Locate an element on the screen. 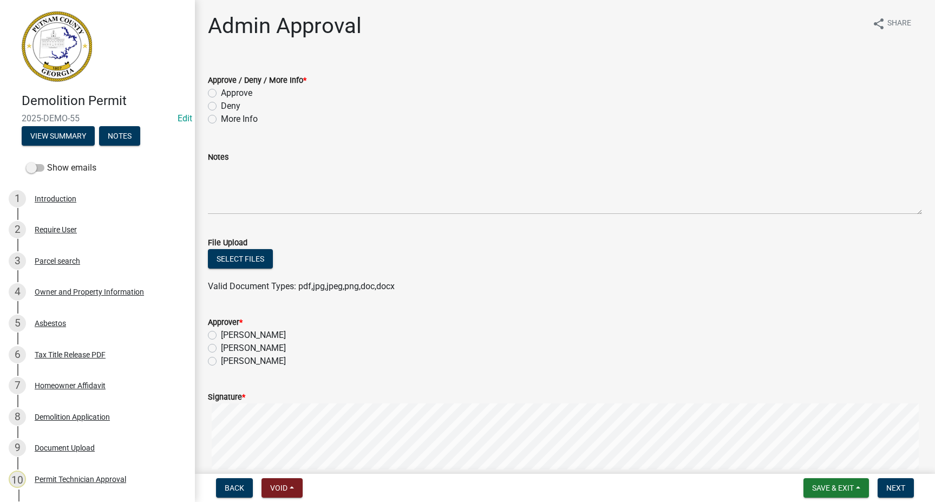 This screenshot has height=502, width=935. div: 1 is located at coordinates (17, 199).